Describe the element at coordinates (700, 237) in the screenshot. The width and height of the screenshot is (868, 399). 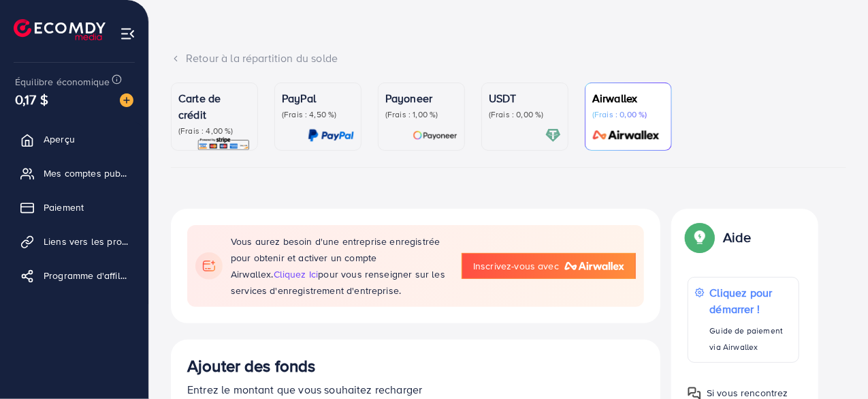
I see `img: Guide contextuel` at that location.